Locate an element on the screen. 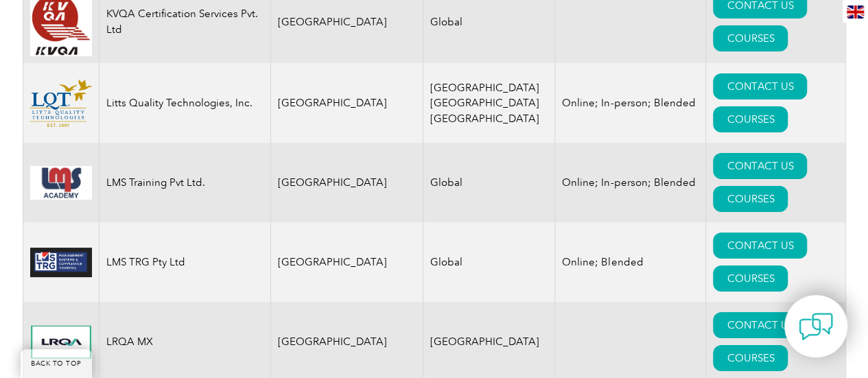 The image size is (868, 378). img: en is located at coordinates (855, 12).